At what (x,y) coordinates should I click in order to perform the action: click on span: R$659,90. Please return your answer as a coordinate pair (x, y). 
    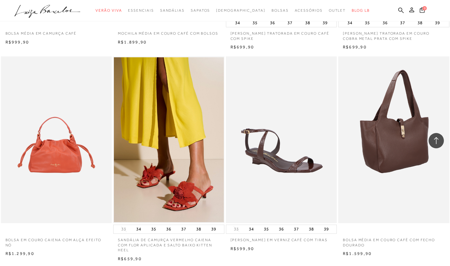
    Looking at the image, I should click on (130, 258).